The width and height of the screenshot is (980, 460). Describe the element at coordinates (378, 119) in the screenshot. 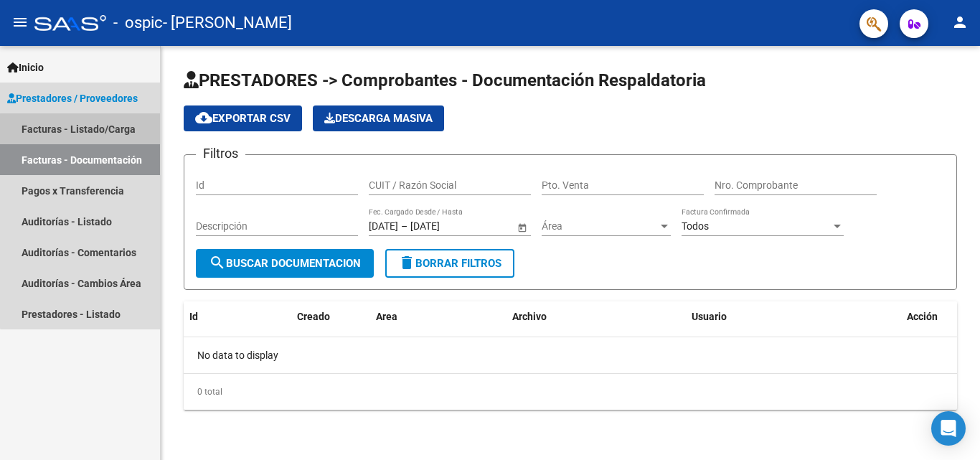

I see `button: Descarga Masiva` at that location.